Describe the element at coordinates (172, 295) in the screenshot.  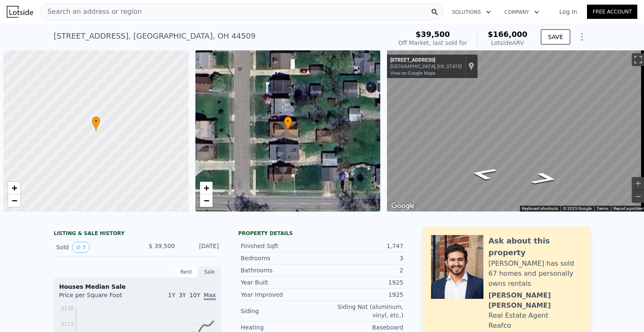
I see `span: 1Y` at that location.